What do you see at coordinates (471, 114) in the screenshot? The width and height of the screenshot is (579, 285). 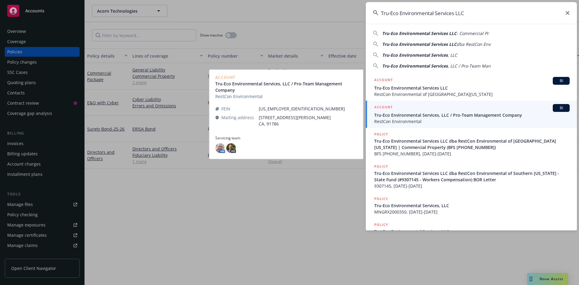 I see `a: ACCOUNTBITru-Eco Environmental Services, LLC / Pro-Team Management CompanyRestCon Environmental` at bounding box center [471, 114].